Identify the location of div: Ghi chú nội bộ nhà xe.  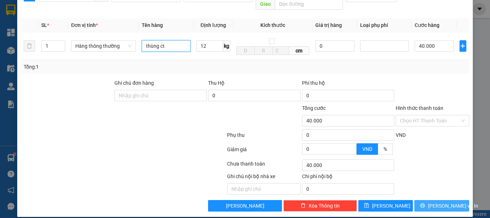
(264, 178).